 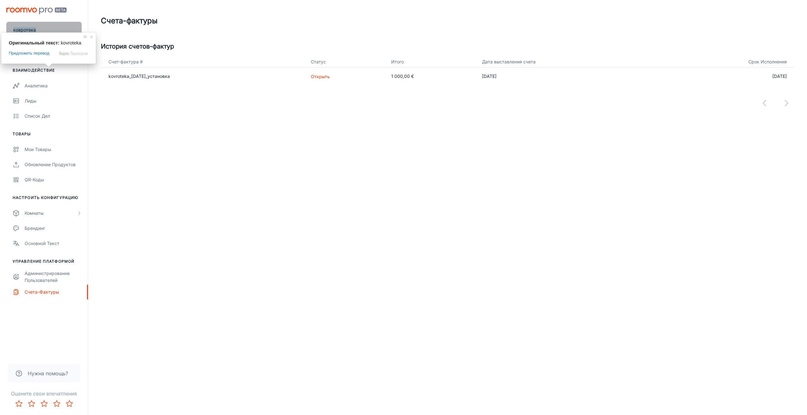 I want to click on ya-tr-span: История счетов-фактур, so click(x=137, y=46).